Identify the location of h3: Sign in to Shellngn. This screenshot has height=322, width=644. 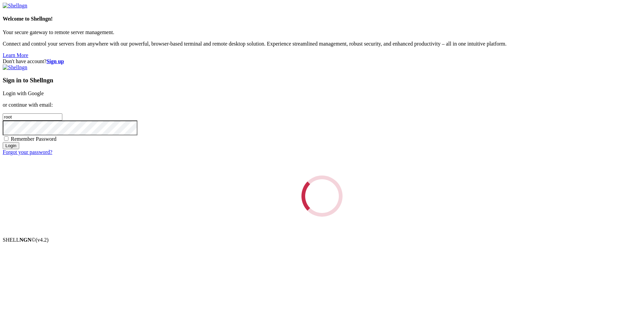
(322, 80).